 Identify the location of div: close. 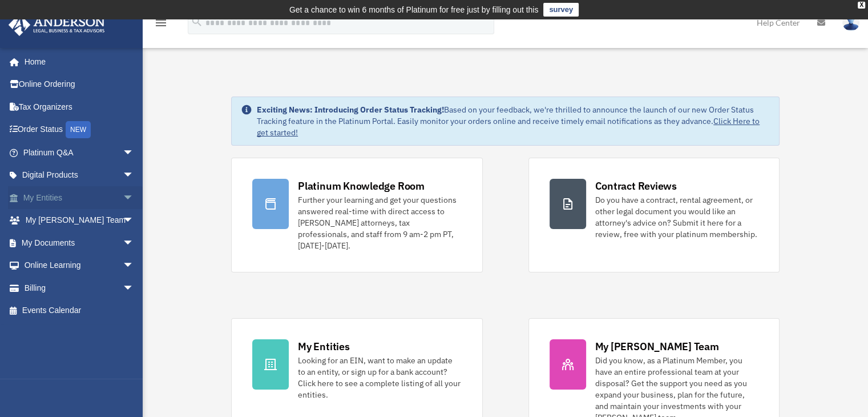
(861, 5).